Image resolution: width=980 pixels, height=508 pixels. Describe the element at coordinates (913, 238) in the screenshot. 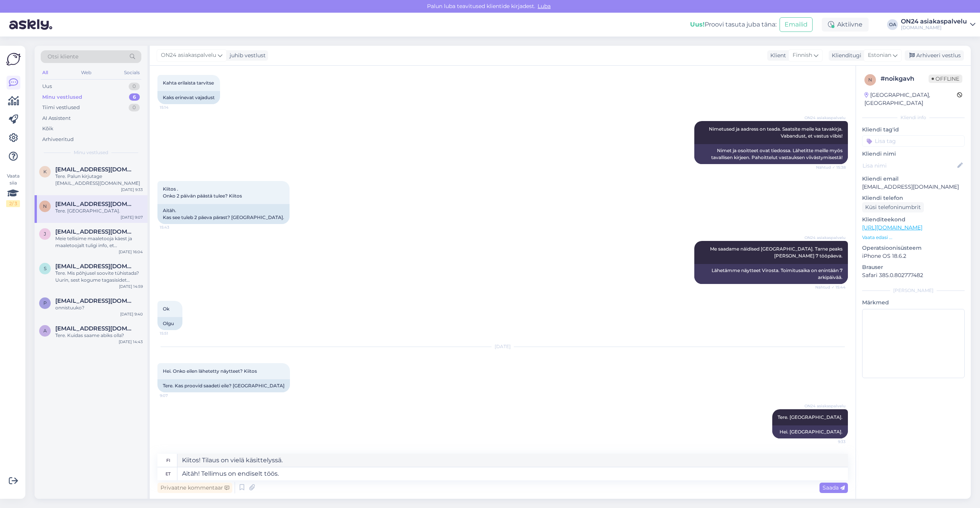

I see `p: Vaata edasi ...` at that location.